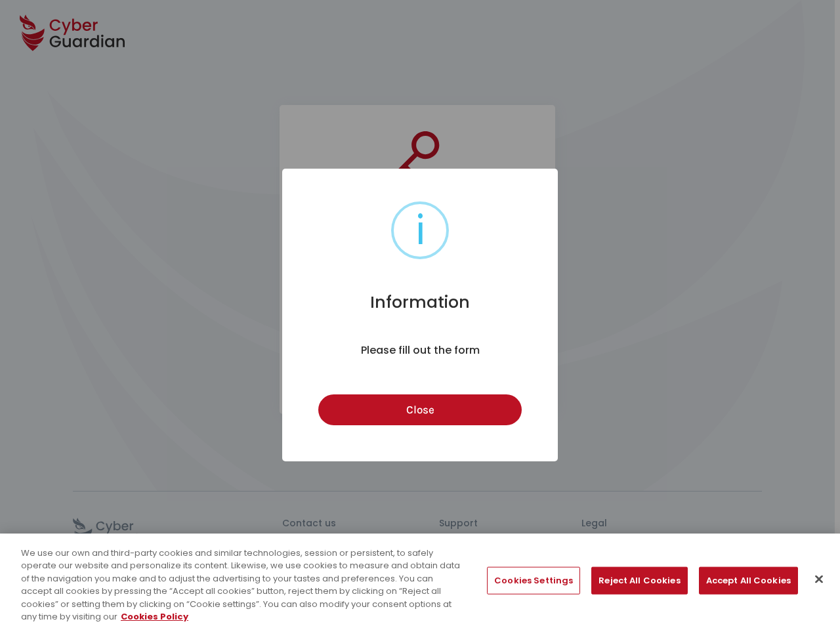 The width and height of the screenshot is (840, 630). What do you see at coordinates (420, 350) in the screenshot?
I see `div: Please fill out the form` at bounding box center [420, 350].